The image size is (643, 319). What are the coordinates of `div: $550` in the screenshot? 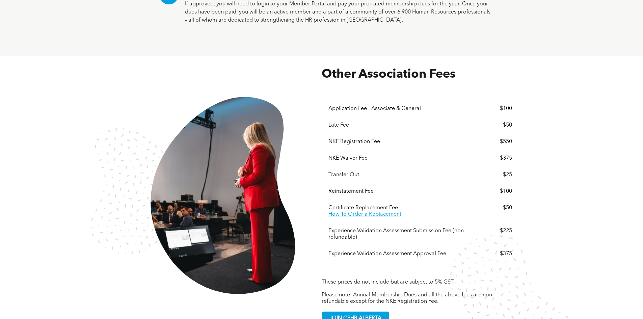 It's located at (493, 142).